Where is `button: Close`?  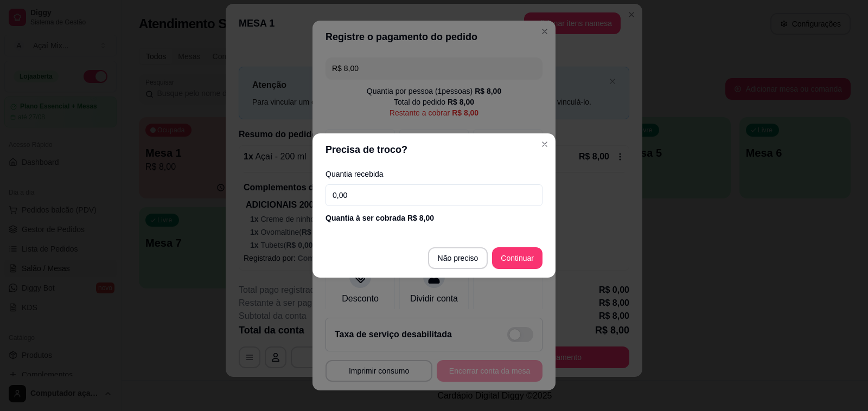
button: Close is located at coordinates (545, 144).